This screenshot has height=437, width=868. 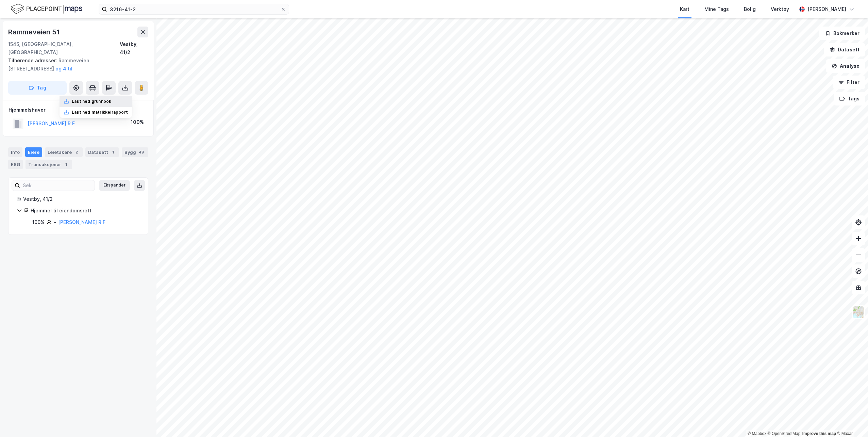 What do you see at coordinates (102, 152) in the screenshot?
I see `div: Datasett` at bounding box center [102, 152].